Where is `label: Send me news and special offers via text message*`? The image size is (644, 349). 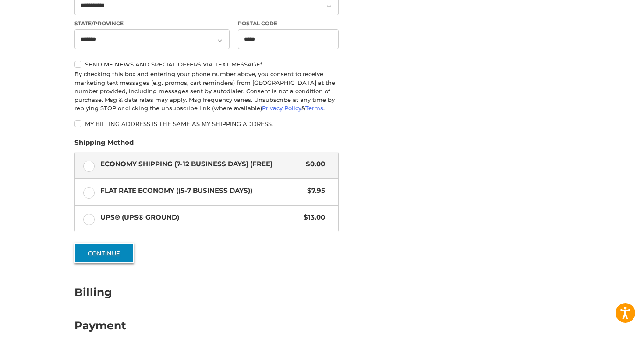 label: Send me news and special offers via text message* is located at coordinates (206, 64).